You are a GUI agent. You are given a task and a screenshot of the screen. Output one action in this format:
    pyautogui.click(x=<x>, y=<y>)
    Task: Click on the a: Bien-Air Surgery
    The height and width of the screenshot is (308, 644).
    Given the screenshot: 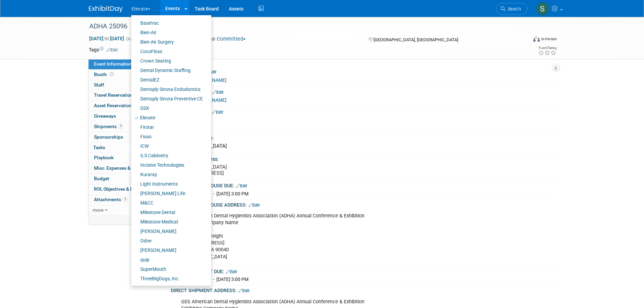 What is the action you would take?
    pyautogui.click(x=169, y=42)
    